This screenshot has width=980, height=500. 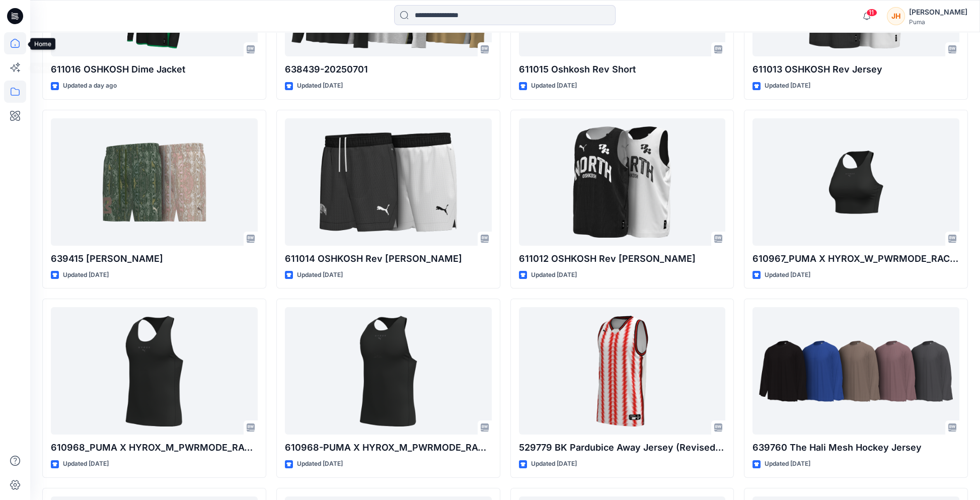 What do you see at coordinates (622, 70) in the screenshot?
I see `p: 611015 Oshkosh Rev Short` at bounding box center [622, 70].